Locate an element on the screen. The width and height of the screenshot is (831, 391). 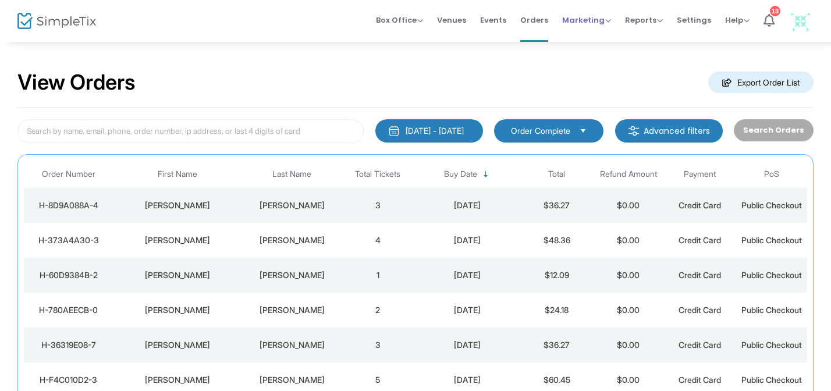
span: Help is located at coordinates (737, 20).